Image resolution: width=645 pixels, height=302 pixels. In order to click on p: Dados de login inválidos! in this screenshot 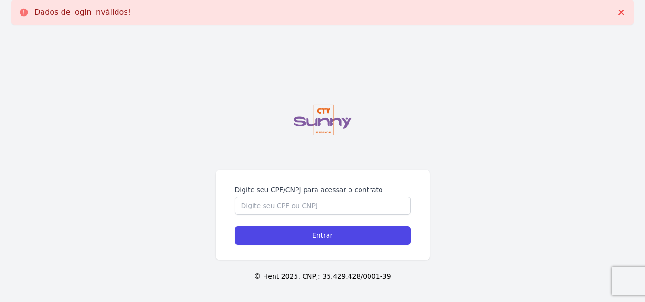, I will do `click(83, 12)`.